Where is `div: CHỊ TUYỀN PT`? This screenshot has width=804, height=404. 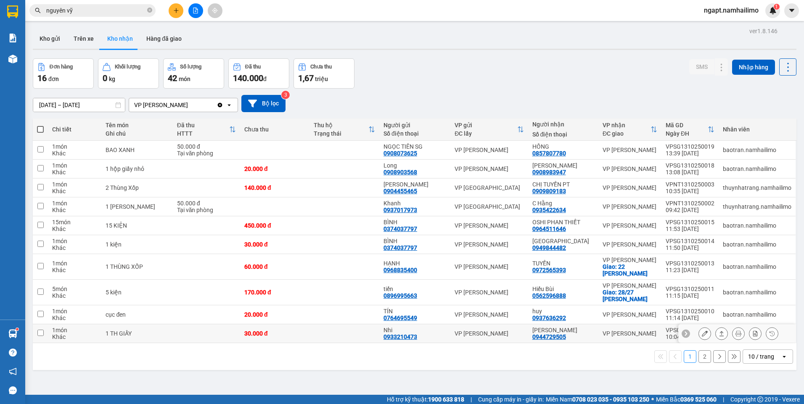 div: CHỊ TUYỀN PT is located at coordinates (563, 185).